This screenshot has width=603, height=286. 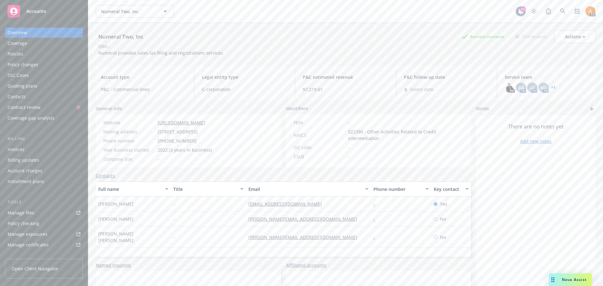 I want to click on a: Manage certificates, so click(x=44, y=245).